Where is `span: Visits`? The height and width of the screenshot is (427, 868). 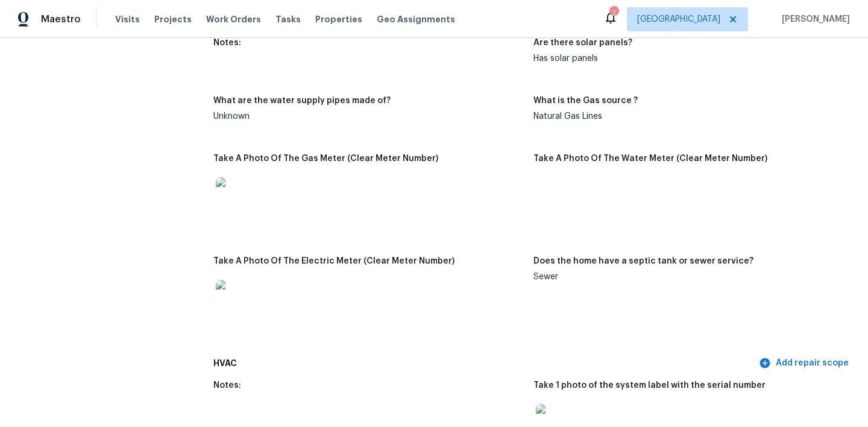
span: Visits is located at coordinates (127, 19).